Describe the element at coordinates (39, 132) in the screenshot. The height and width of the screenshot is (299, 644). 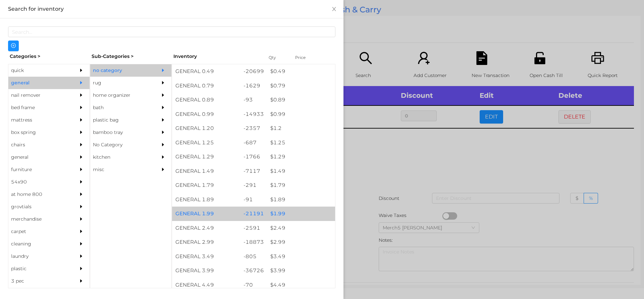
I see `div: box spring` at that location.